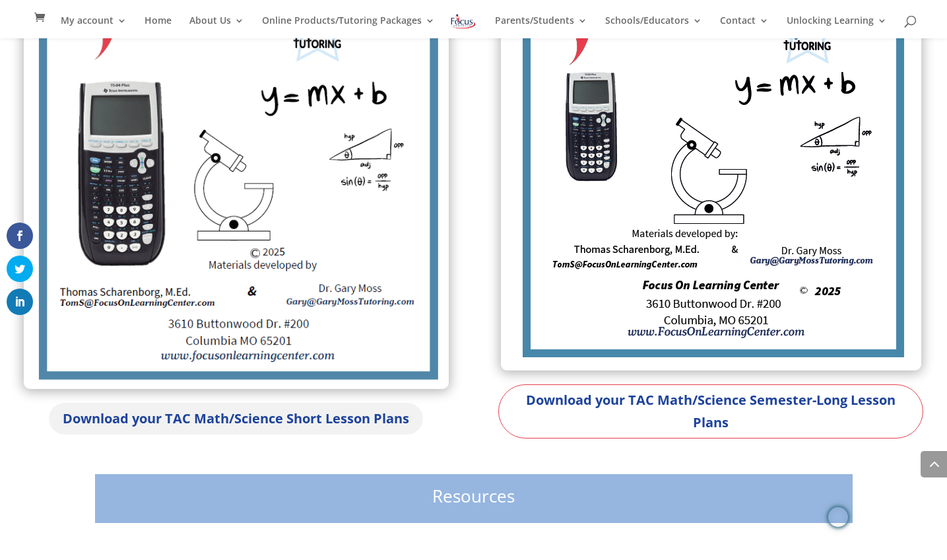  Describe the element at coordinates (94, 27) in the screenshot. I see `a: My account` at that location.